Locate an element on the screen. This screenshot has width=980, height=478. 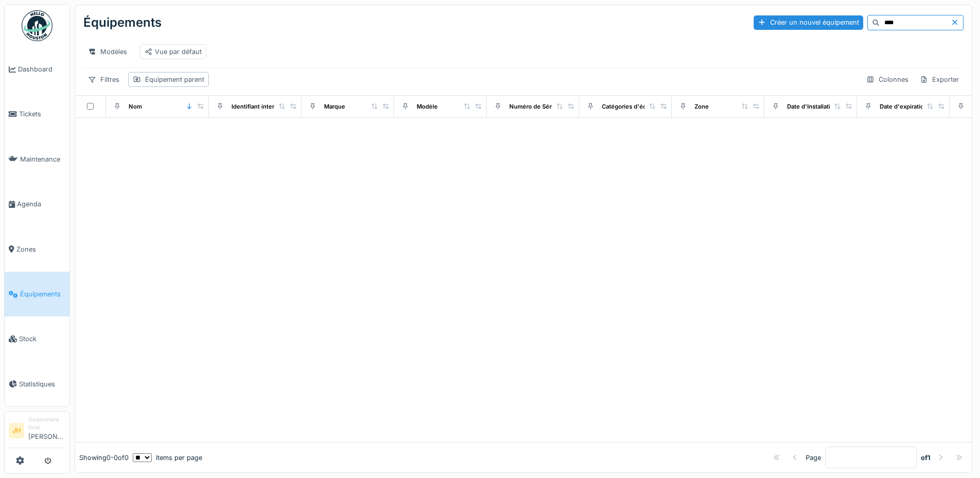
div: Équipements is located at coordinates (122, 23).